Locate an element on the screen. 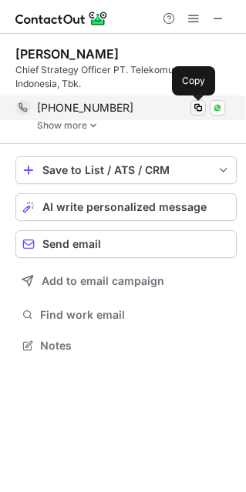 Image resolution: width=246 pixels, height=492 pixels. span: Notes is located at coordinates (135, 346).